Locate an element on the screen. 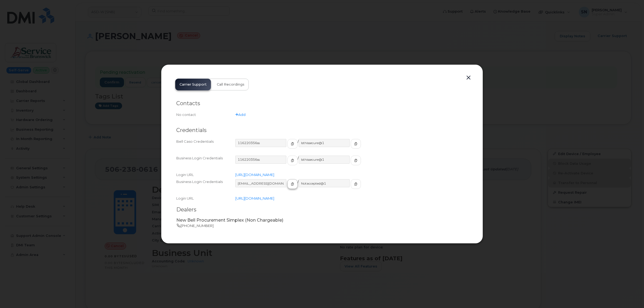 Image resolution: width=644 pixels, height=308 pixels. span: Call Recordings is located at coordinates (230, 84).